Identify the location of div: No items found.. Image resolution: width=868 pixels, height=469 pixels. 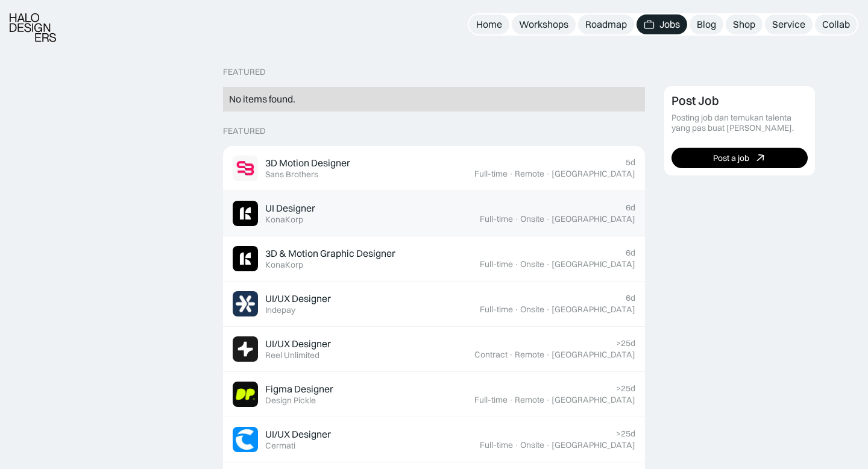
(434, 99).